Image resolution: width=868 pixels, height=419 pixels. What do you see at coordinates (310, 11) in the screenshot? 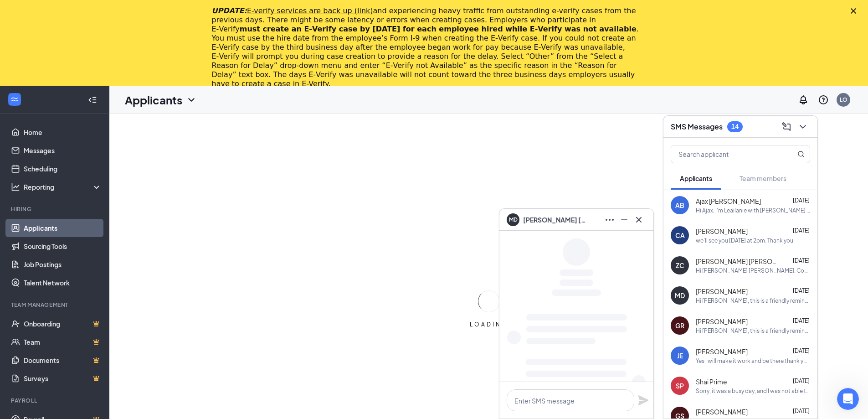
I see `a: E-verify services are back up (link)` at bounding box center [310, 11].